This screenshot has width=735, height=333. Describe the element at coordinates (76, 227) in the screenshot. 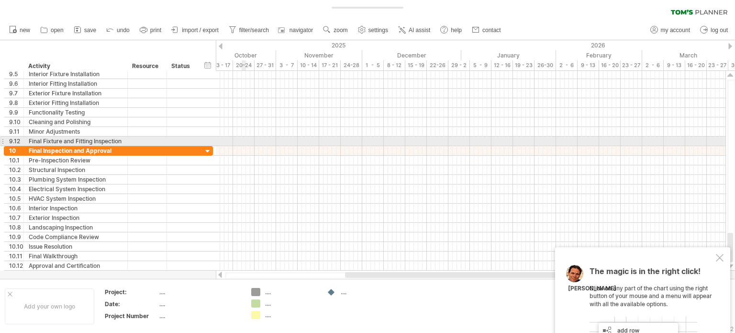

I see `div: Landscaping Inspection` at that location.